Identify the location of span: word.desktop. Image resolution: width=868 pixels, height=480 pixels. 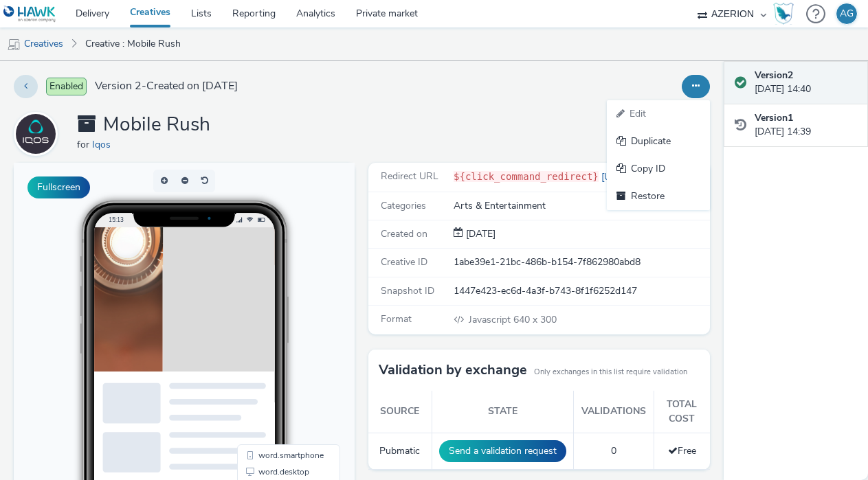
(270, 309).